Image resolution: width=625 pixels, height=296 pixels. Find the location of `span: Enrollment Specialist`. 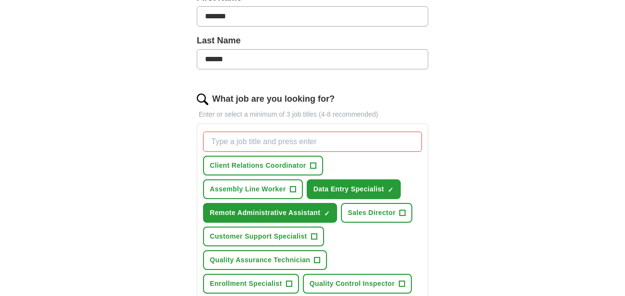

span: Enrollment Specialist is located at coordinates (246, 284).